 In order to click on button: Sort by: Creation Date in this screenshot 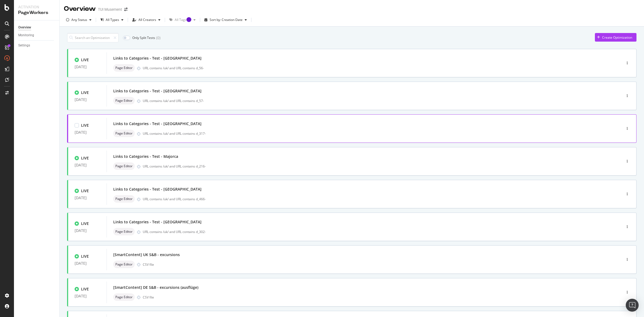, I will do `click(225, 20)`.